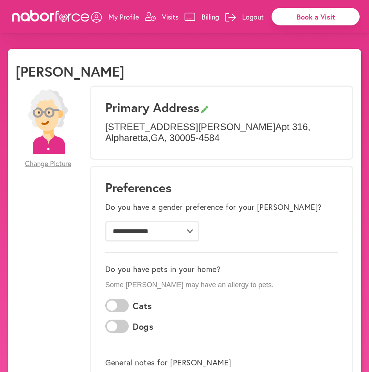  What do you see at coordinates (142, 306) in the screenshot?
I see `label: Cats` at bounding box center [142, 306].